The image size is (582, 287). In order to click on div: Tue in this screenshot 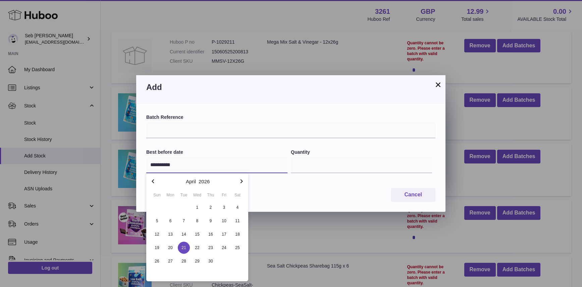, I will do `click(184, 195)`.